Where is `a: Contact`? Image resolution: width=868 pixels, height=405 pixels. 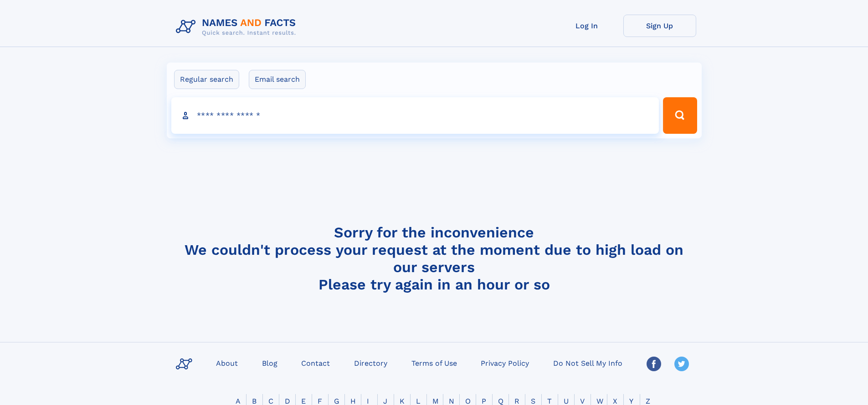 a: Contact is located at coordinates (315, 362).